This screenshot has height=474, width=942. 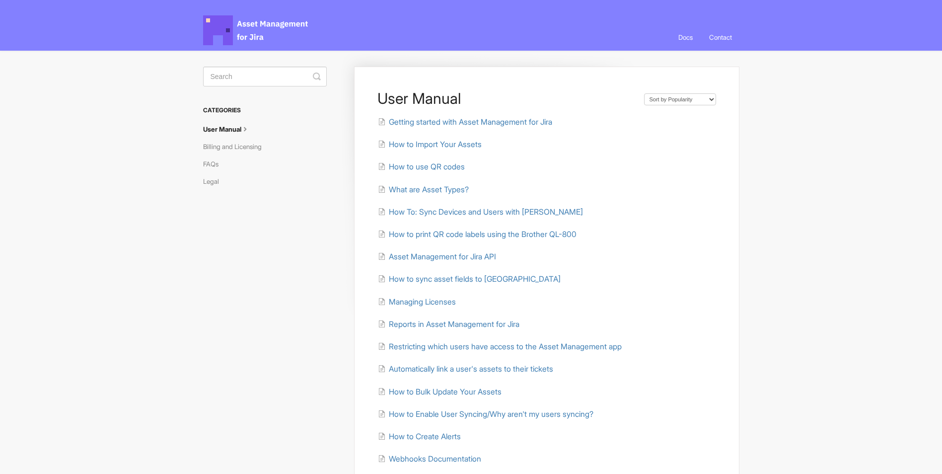 I want to click on a: Asset Management for Jira API, so click(x=437, y=256).